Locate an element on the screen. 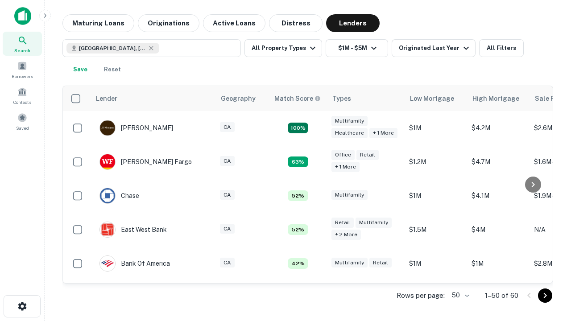 The height and width of the screenshot is (321, 571). button: All Filters is located at coordinates (501, 48).